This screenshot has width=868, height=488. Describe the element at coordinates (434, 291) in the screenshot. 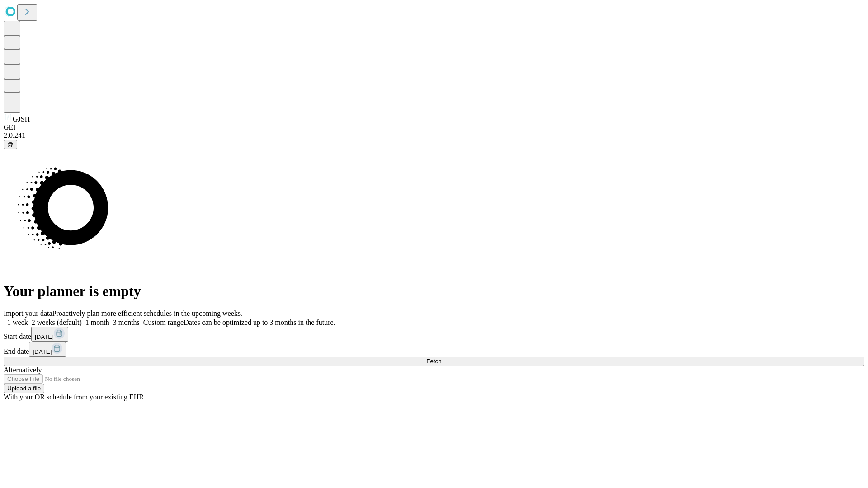

I see `h1: Your planner is empty` at that location.